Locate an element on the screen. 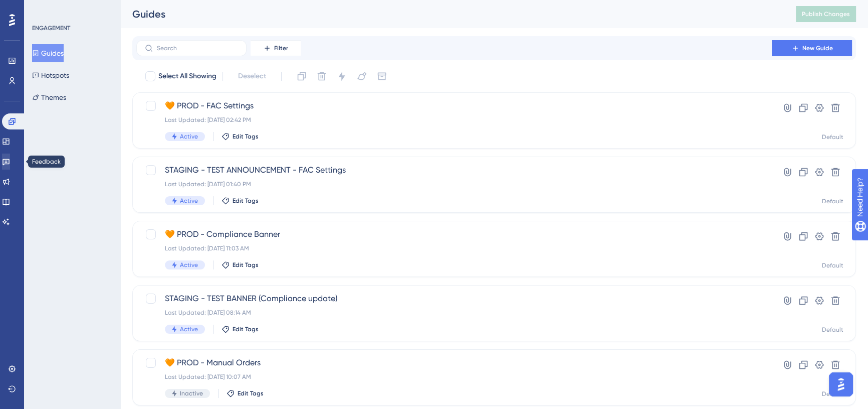 The width and height of the screenshot is (868, 409). div: Guides is located at coordinates (452, 14).